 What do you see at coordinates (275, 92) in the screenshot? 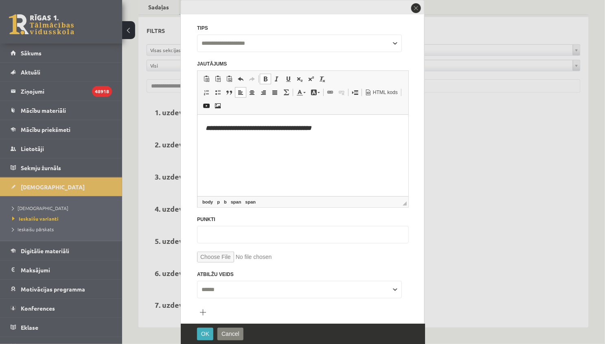
I see `a: Izlīdzināt malas` at bounding box center [275, 92].